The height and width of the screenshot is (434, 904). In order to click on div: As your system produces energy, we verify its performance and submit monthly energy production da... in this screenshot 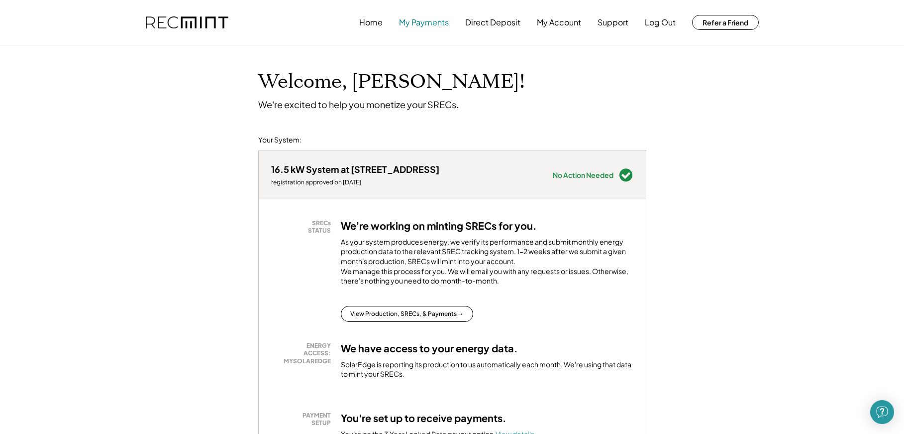, I will do `click(487, 264)`.